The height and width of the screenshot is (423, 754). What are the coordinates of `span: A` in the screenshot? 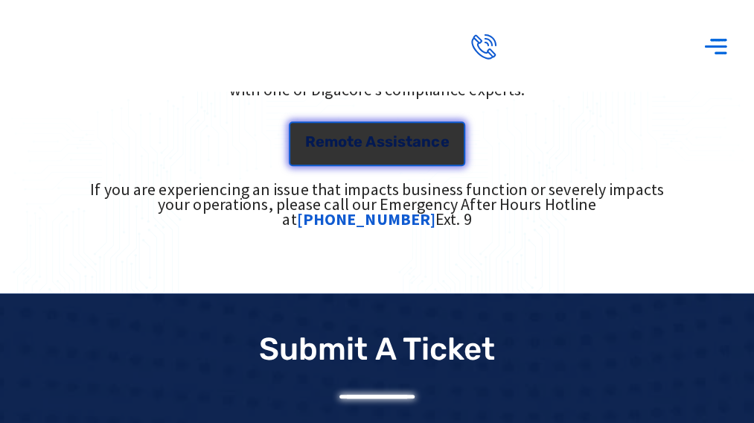 It's located at (371, 140).